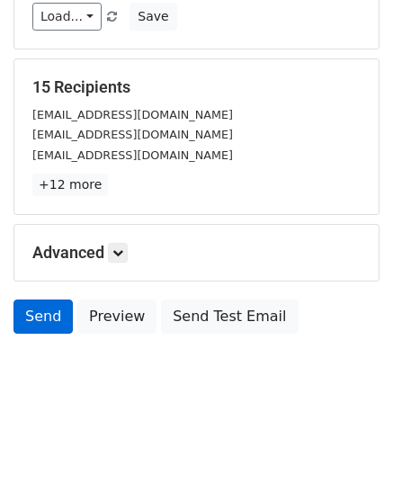 The height and width of the screenshot is (483, 393). I want to click on h5: 15 Recipients, so click(196, 87).